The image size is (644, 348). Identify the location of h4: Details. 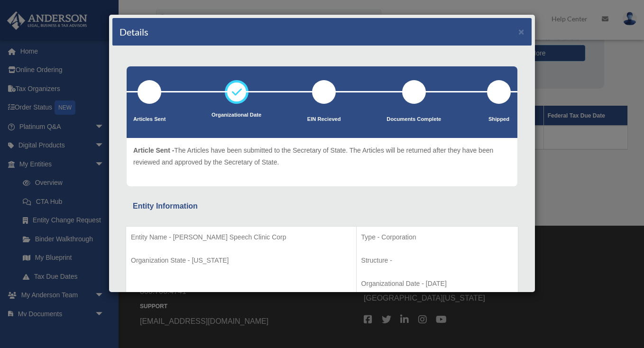
(134, 32).